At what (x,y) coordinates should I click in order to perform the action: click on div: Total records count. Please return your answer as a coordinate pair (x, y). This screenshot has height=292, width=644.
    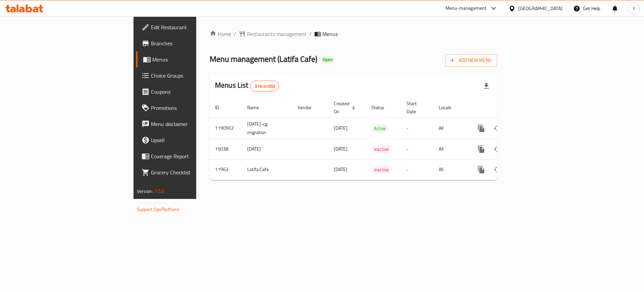
    Looking at the image, I should click on (264, 86).